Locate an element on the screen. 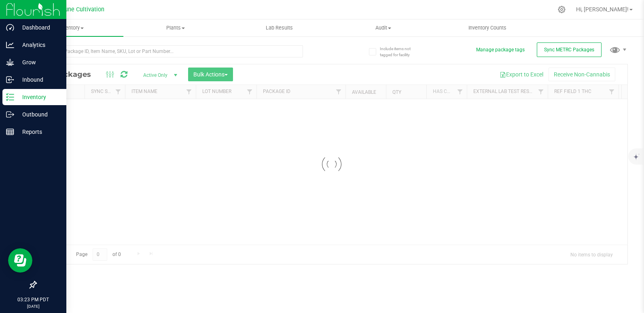  p: Inventory is located at coordinates (39, 97).